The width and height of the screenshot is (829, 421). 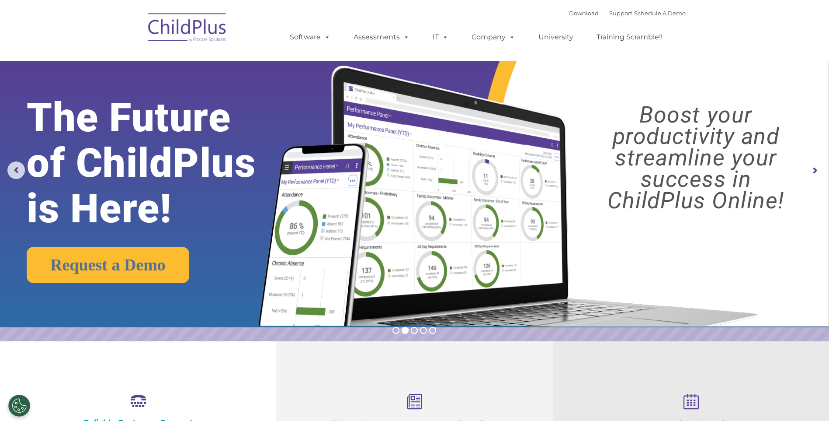 What do you see at coordinates (188, 29) in the screenshot?
I see `img: ChildPlus by Procare Solutions` at bounding box center [188, 29].